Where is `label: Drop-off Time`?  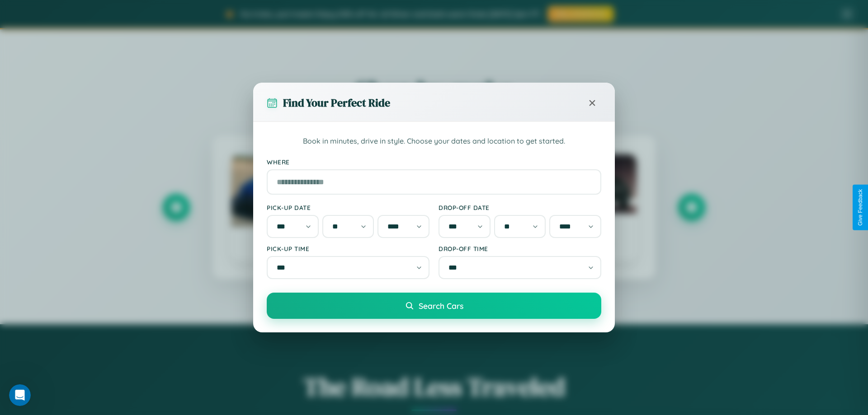
label: Drop-off Time is located at coordinates (520, 248).